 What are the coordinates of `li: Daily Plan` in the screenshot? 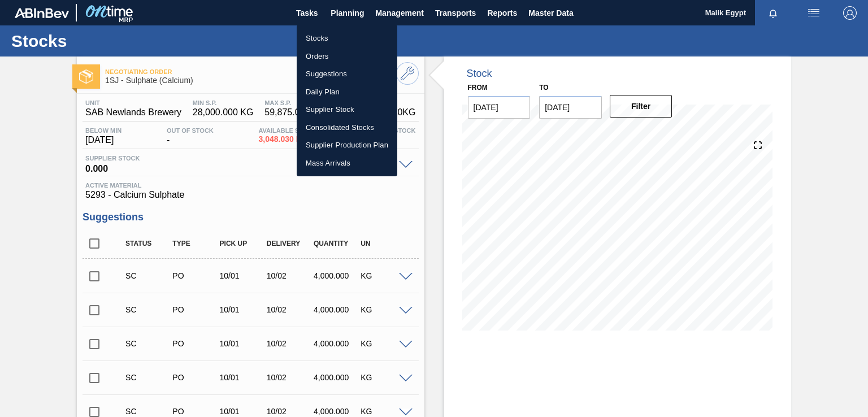 It's located at (347, 92).